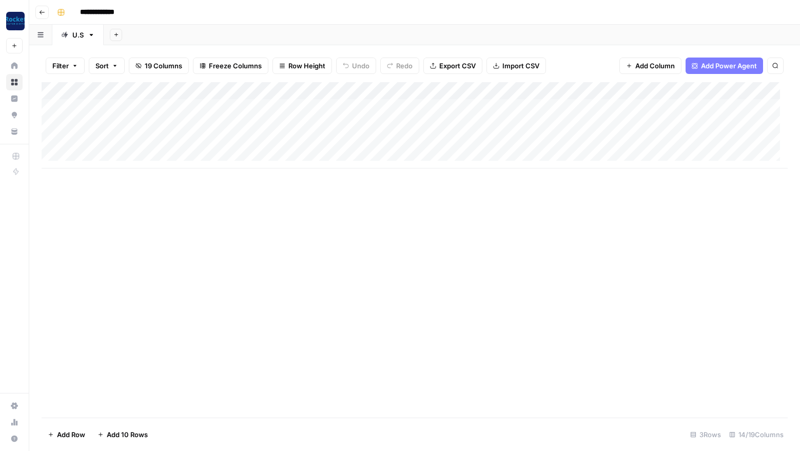 Image resolution: width=800 pixels, height=451 pixels. Describe the element at coordinates (14, 66) in the screenshot. I see `a: Home` at that location.